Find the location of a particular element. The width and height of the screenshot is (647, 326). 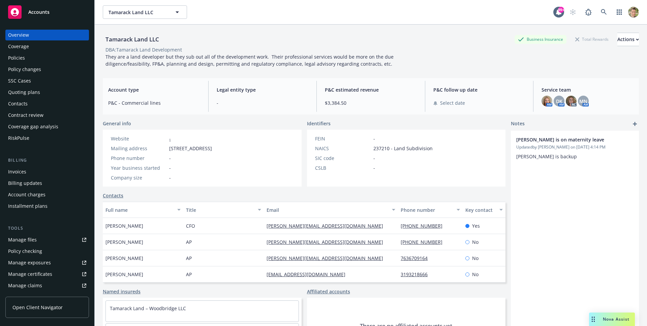

button: Key contact is located at coordinates (484, 210).